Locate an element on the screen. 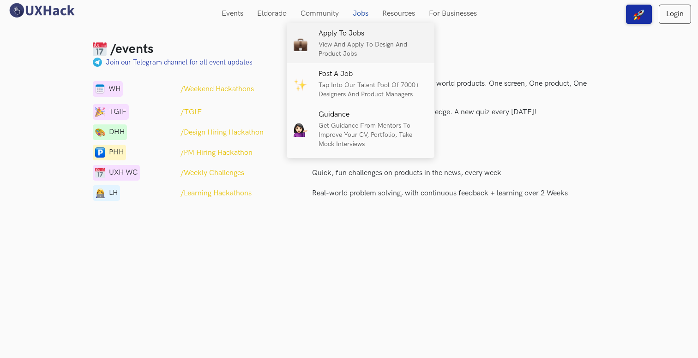  h3: /events is located at coordinates (131, 49).